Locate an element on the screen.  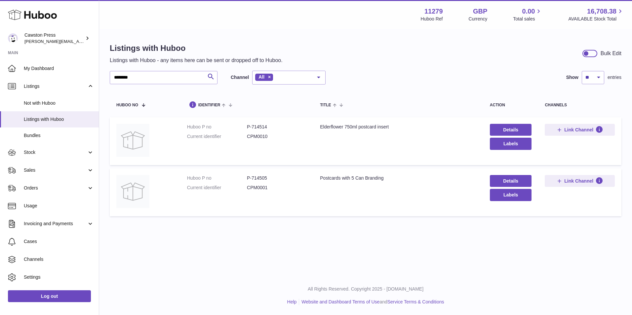
span: AVAILABLE Stock Total is located at coordinates (596, 19).